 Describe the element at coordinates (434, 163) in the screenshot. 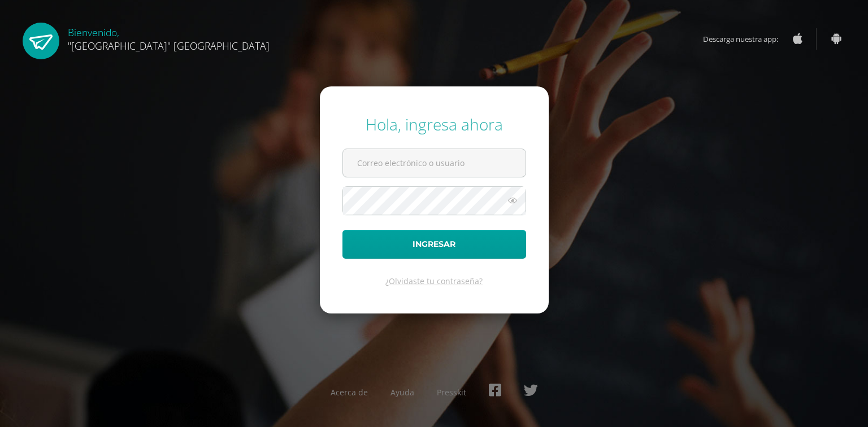

I see `input: Correo electrónico o usuario` at that location.